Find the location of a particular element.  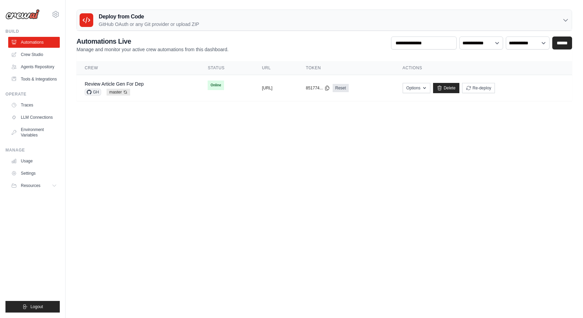

span: Online is located at coordinates (216, 85).